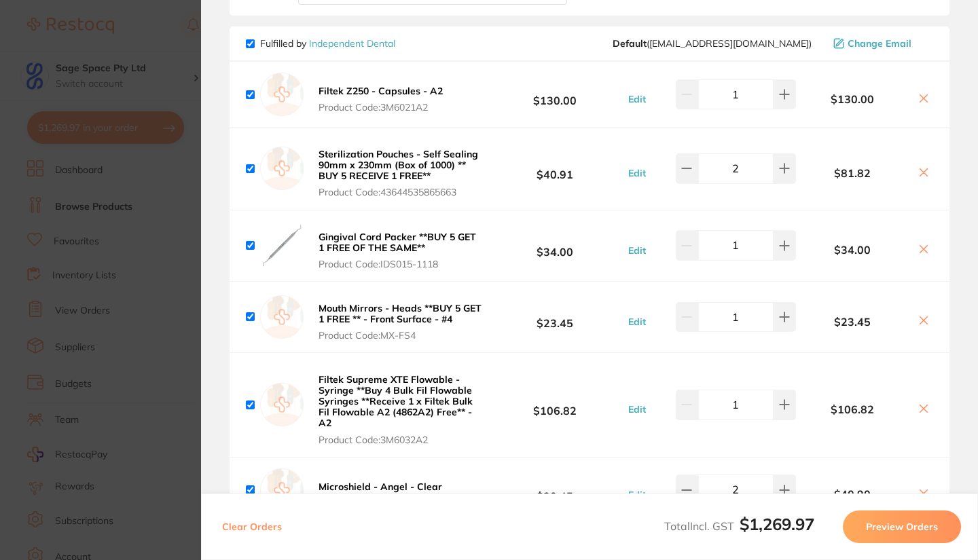 This screenshot has height=560, width=978. Describe the element at coordinates (630, 44) in the screenshot. I see `b: Default` at that location.